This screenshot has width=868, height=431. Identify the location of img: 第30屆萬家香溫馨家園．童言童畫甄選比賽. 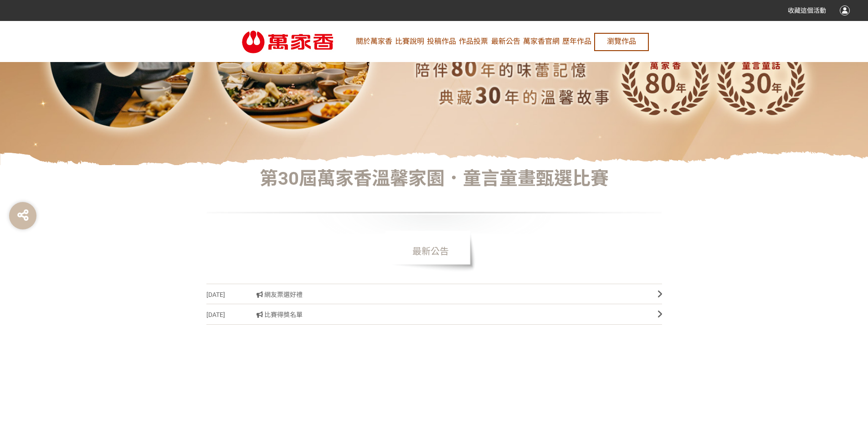
(287, 42).